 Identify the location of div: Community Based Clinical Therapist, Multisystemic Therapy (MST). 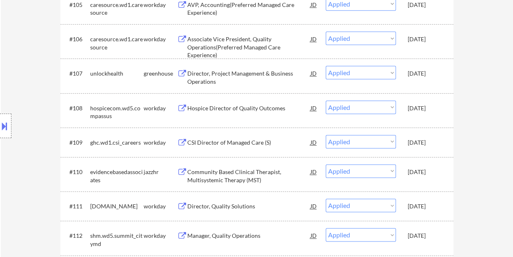
(249, 176).